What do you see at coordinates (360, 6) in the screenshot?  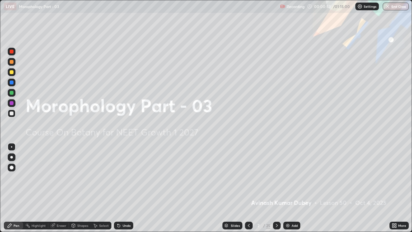 I see `img: class-settings-icons` at bounding box center [360, 6].